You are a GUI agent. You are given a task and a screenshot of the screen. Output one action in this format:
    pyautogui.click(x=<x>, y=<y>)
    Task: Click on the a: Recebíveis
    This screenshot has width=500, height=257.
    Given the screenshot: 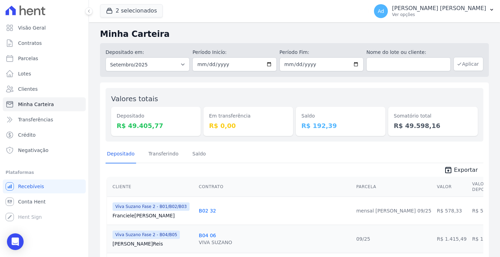 What is the action you would take?
    pyautogui.click(x=44, y=186)
    